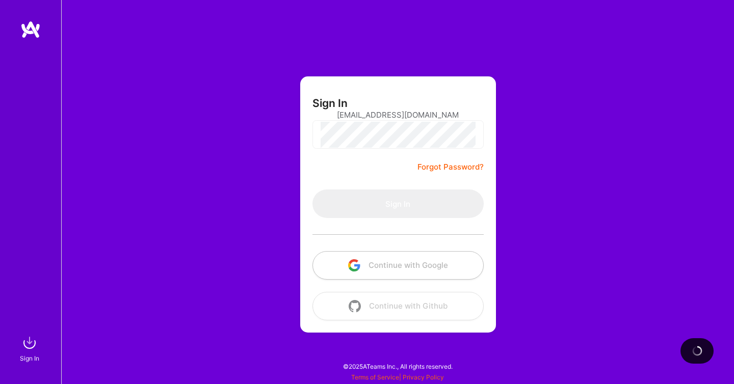 The image size is (734, 384). I want to click on a: Forgot Password?, so click(450, 167).